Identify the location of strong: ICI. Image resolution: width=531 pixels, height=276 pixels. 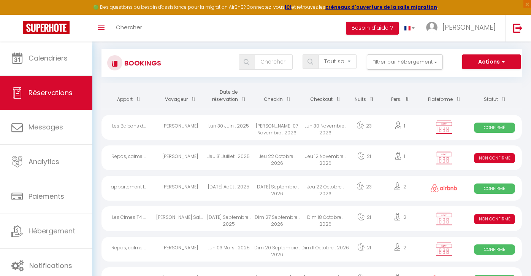
(288, 7).